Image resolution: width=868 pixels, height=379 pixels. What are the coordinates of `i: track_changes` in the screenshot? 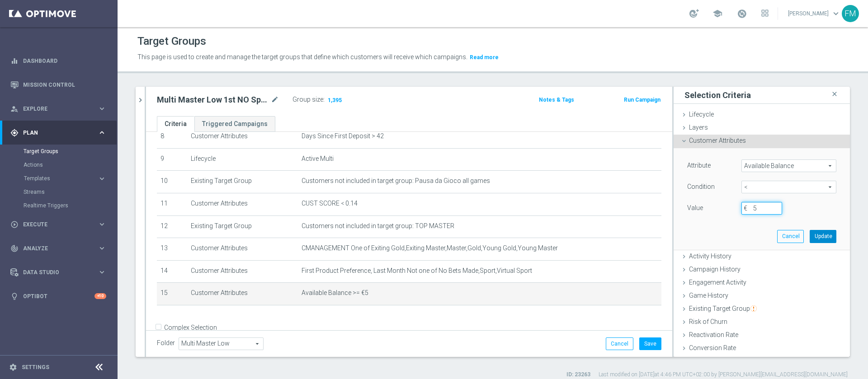 It's located at (14, 249).